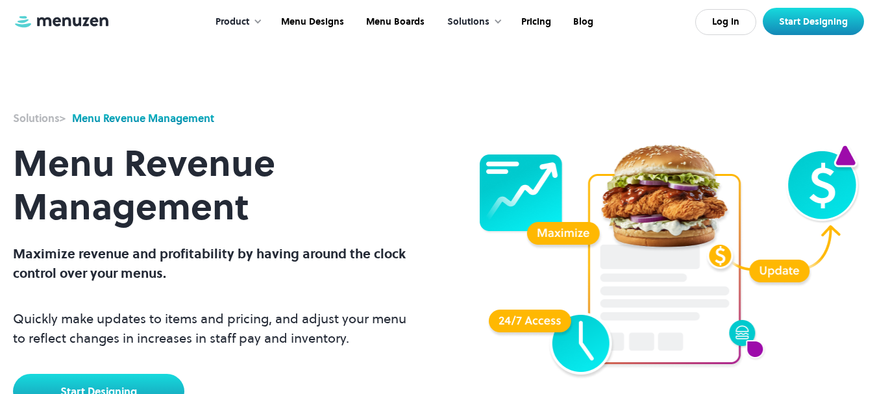  I want to click on p: Maximize revenue and profitability by having around the clock control over your menus., so click(213, 263).